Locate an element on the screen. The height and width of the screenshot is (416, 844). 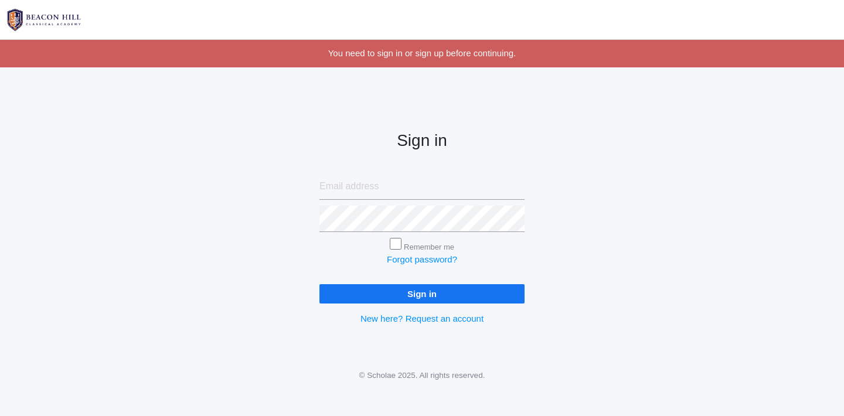
input: Email address is located at coordinates (422, 186).